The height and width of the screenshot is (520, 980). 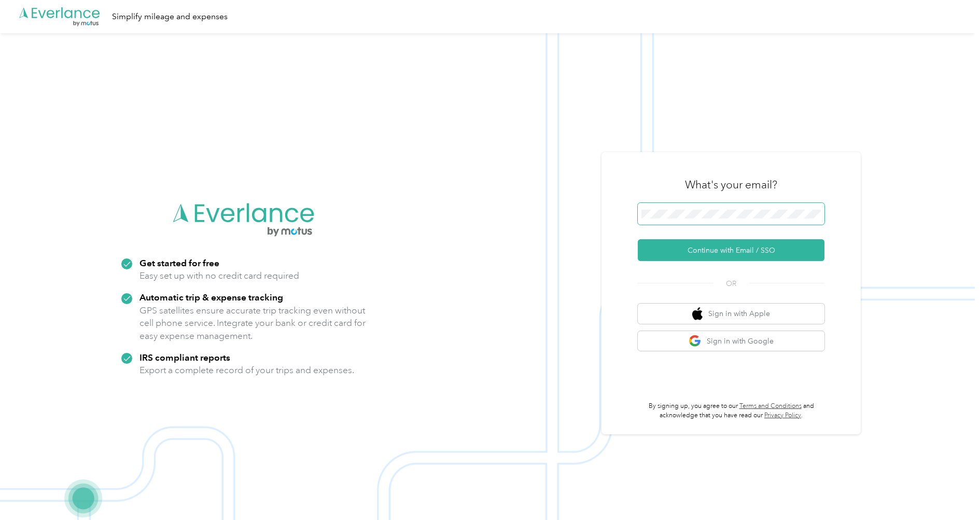 What do you see at coordinates (731, 410) in the screenshot?
I see `p: By signing up, you agree to our and acknowledge that you have read our .` at bounding box center [731, 410].